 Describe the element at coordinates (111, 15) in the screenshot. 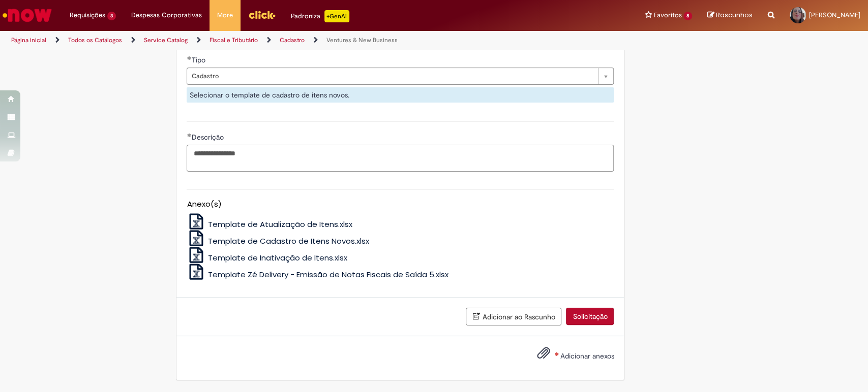

I see `span: 3` at that location.